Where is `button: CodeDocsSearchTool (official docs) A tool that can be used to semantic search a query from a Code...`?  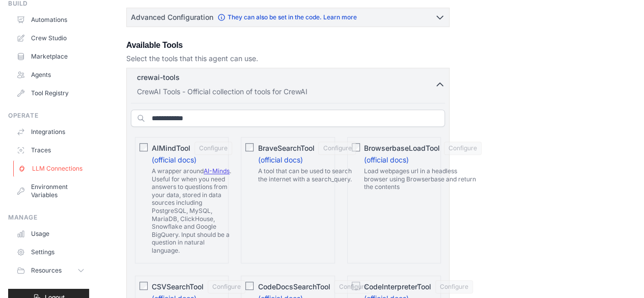
button: CodeDocsSearchTool (official docs) A tool that can be used to semantic search a query from a Code... is located at coordinates (353, 287).